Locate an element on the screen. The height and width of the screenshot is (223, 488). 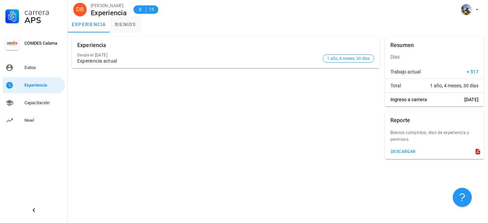
div: Datos is located at coordinates (43, 68).